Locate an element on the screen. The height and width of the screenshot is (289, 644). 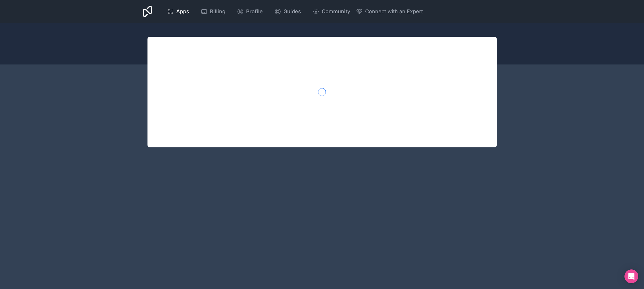
a: Community is located at coordinates (331, 12).